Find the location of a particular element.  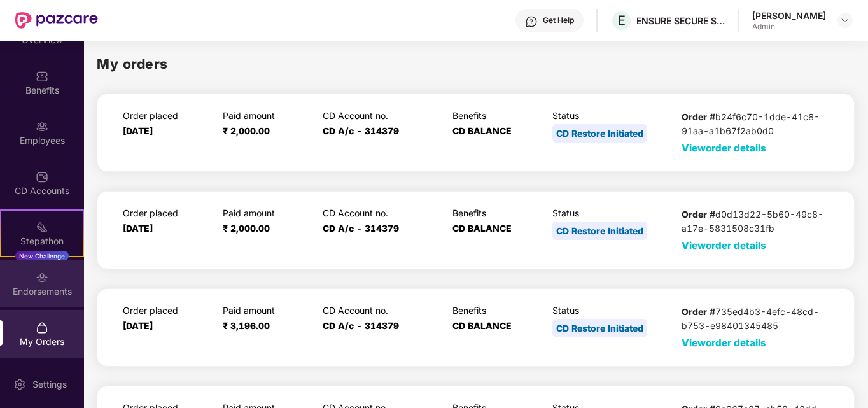

img: svg+xml;base64,PHN2ZyBpZD0iSGVscC0zMngzMiIgeG1sbnM9Imh0dHA6Ly93d3cudzMub3JnLzIwMDAvc3ZnIiB3aWR0aD... is located at coordinates (532, 22).